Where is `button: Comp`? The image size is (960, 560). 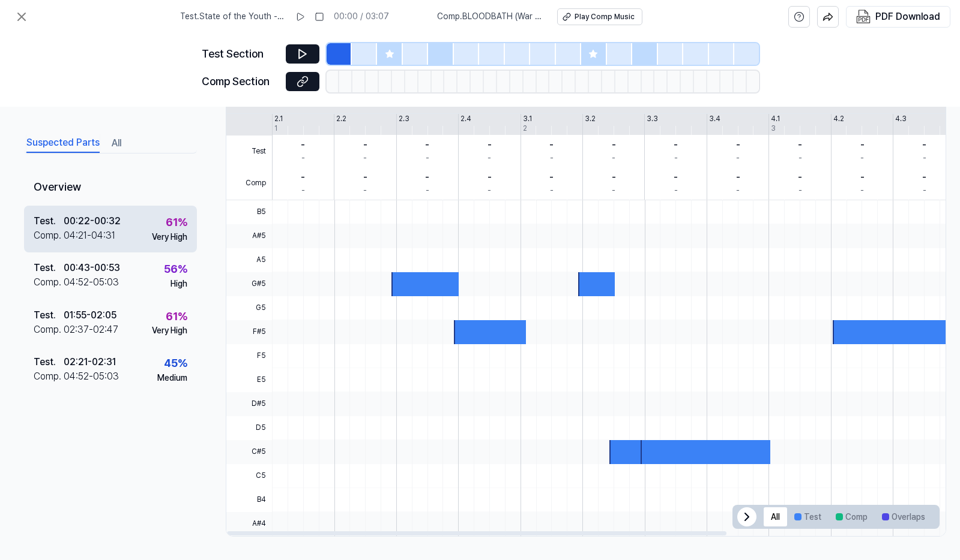
button: Comp is located at coordinates (851, 517).